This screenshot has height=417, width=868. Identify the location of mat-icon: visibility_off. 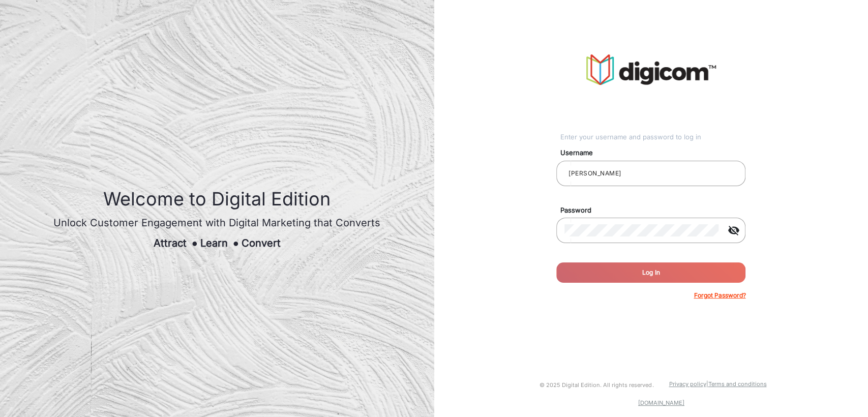
(733, 230).